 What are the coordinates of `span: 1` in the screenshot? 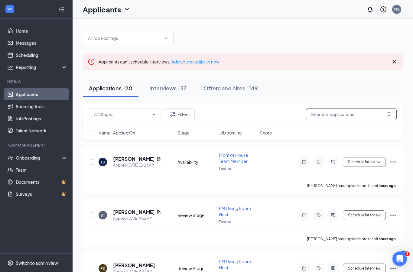 It's located at (407, 254).